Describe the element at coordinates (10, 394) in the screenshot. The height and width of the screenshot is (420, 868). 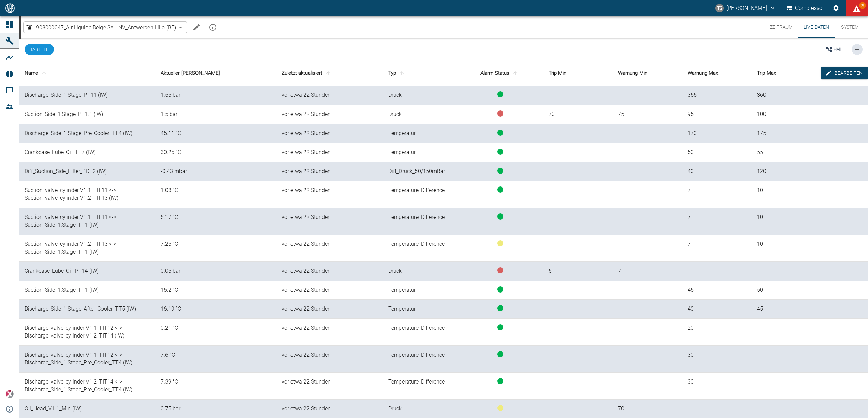
I see `img: Xplore Logo` at that location.